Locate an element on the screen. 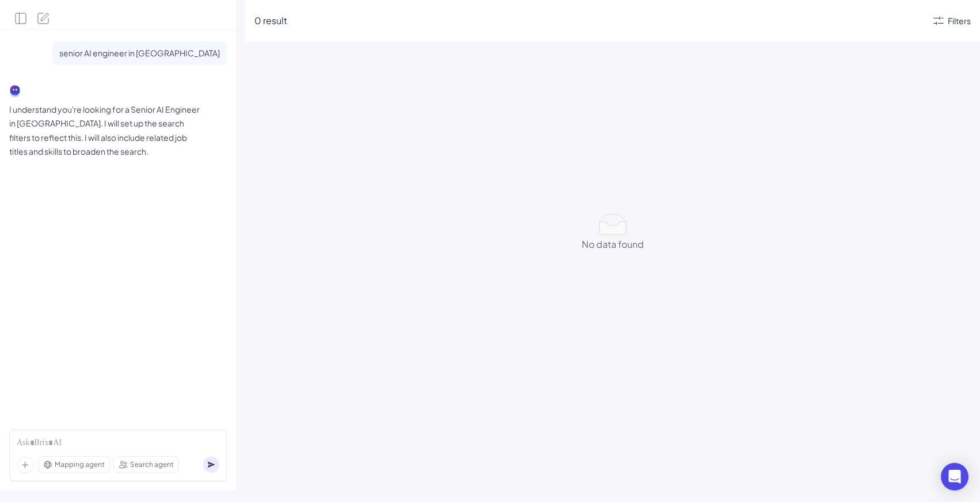  span: 0 result is located at coordinates (271, 20).